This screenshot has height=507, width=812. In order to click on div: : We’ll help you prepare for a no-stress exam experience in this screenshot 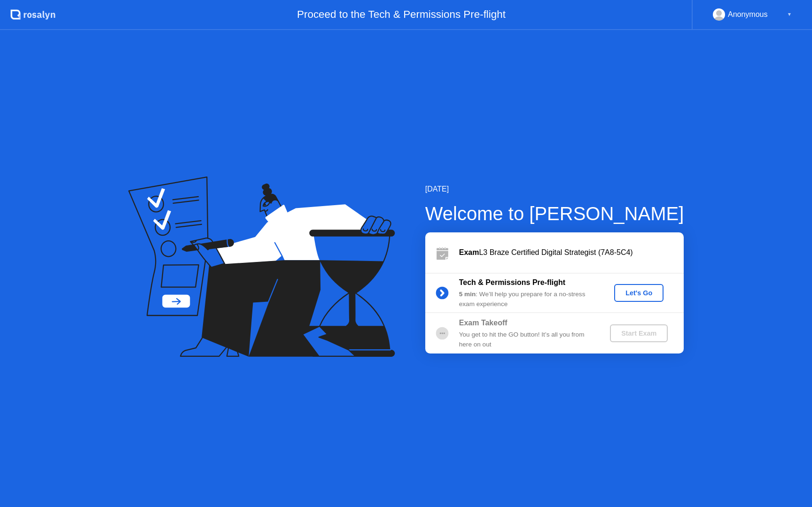, I will do `click(527, 299)`.